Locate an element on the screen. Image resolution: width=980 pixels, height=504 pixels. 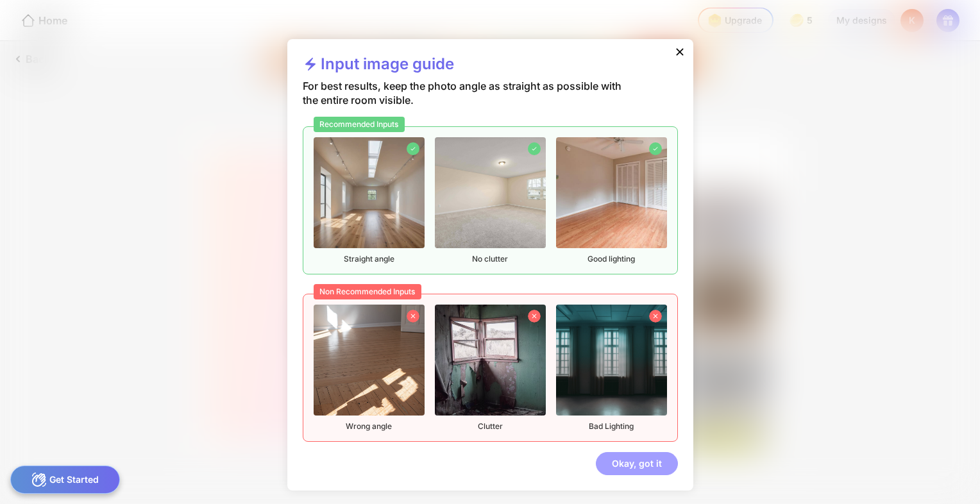
img: emptyLivingRoomImage1.jpg is located at coordinates (368, 192).